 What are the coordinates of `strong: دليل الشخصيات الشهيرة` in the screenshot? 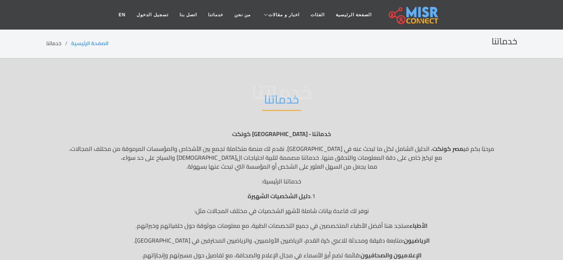 It's located at (279, 196).